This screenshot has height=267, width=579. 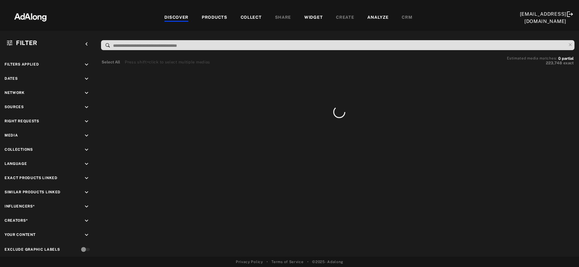 I want to click on span: Similar Products Linked, so click(x=33, y=192).